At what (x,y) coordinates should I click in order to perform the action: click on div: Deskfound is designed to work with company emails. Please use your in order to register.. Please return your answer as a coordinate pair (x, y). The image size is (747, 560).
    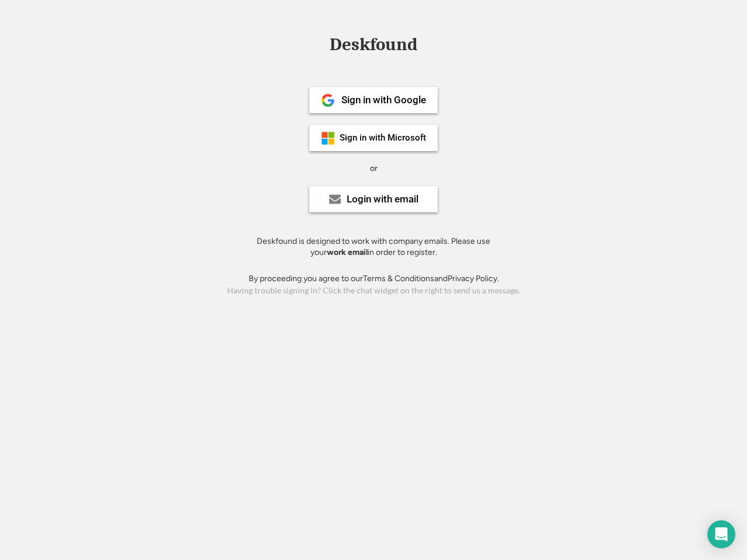
    Looking at the image, I should click on (373, 247).